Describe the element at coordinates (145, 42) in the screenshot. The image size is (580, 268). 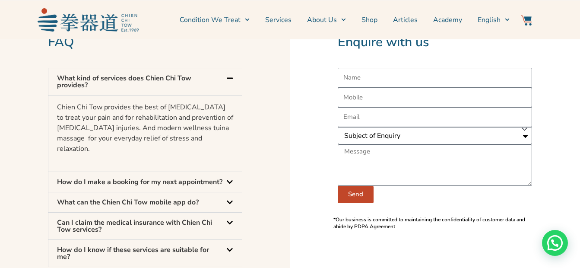
I see `h2: FAQ` at that location.